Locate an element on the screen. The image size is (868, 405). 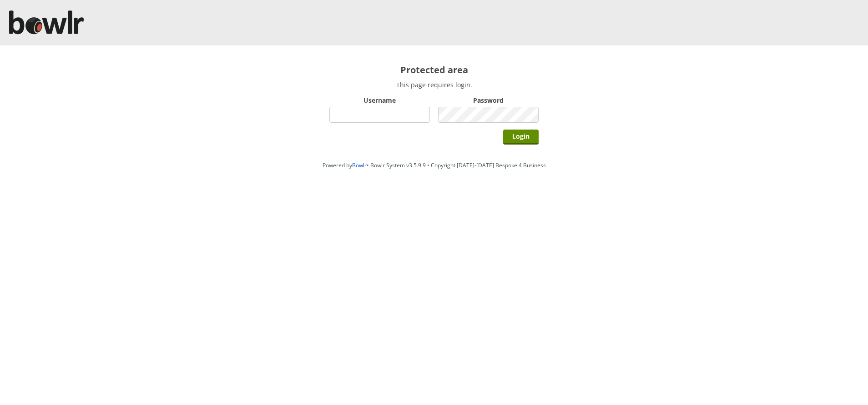
label: Username is located at coordinates (379, 100).